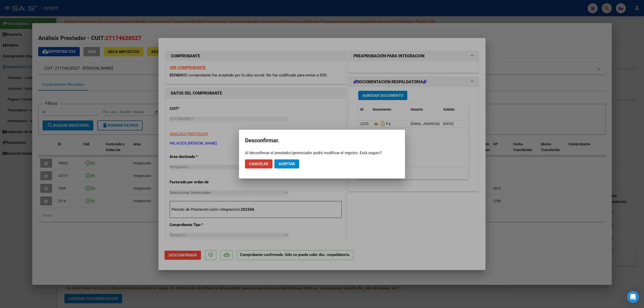 This screenshot has width=644, height=308. Describe the element at coordinates (322, 153) in the screenshot. I see `div: Al deconfirmar el prestador/gerenciador podrá modificar el registro. Está seguro?` at that location.